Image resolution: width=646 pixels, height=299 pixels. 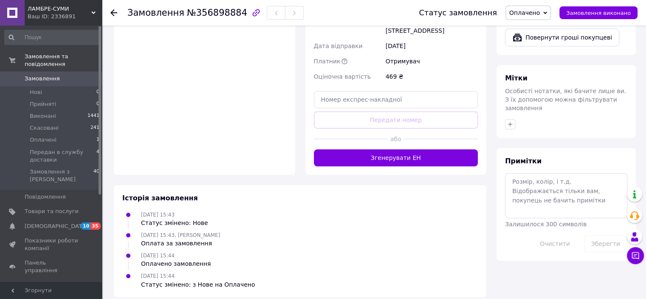 What do you see at coordinates (546, 224) in the screenshot?
I see `span: Залишилося 300 символів` at bounding box center [546, 224].